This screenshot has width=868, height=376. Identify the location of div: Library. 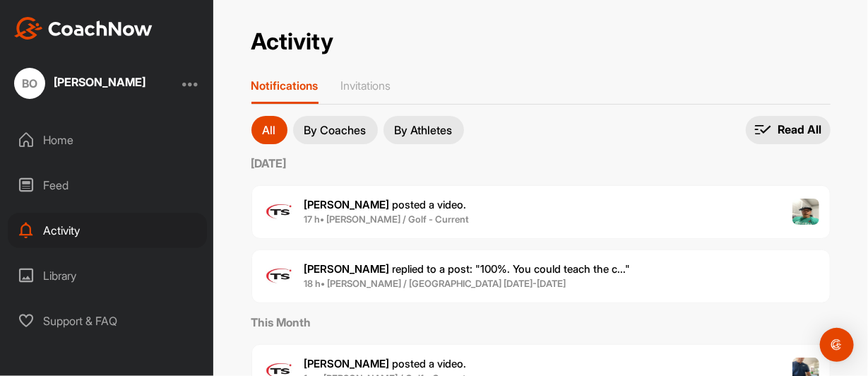
(107, 276).